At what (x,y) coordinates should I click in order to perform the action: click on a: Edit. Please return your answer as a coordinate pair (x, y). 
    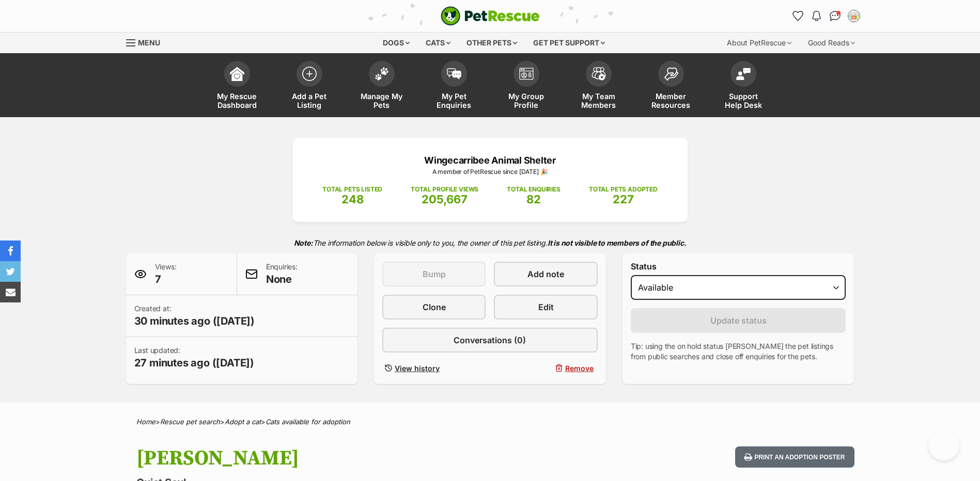
    Looking at the image, I should click on (546, 307).